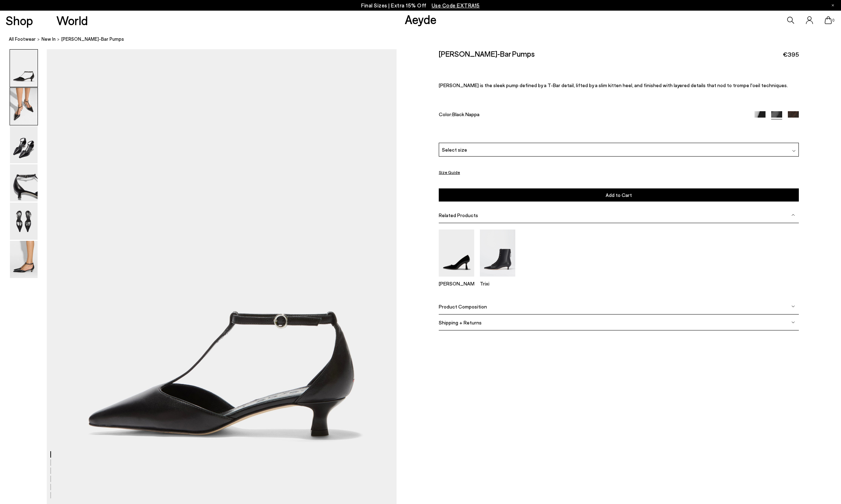  Describe the element at coordinates (24, 260) in the screenshot. I see `img: Liz T-Bar Pumps - Image 6` at that location.